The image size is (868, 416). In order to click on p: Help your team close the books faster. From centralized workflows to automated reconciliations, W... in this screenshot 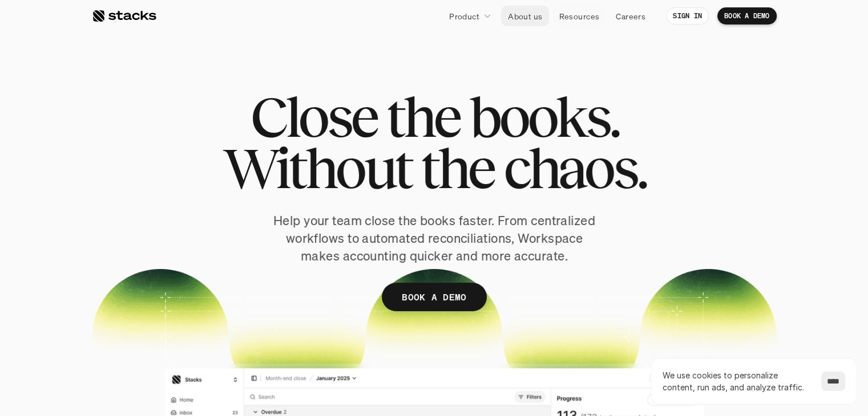, I will do `click(434, 238)`.